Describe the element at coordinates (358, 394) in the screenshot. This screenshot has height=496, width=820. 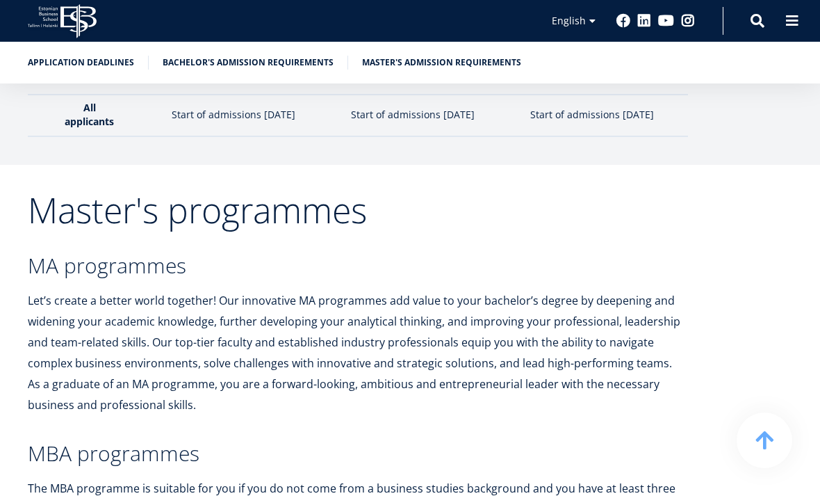
I see `p: As a graduate of an MA programme, you are a forward-looking, ambitious and entrepreneurial leader...` at that location.